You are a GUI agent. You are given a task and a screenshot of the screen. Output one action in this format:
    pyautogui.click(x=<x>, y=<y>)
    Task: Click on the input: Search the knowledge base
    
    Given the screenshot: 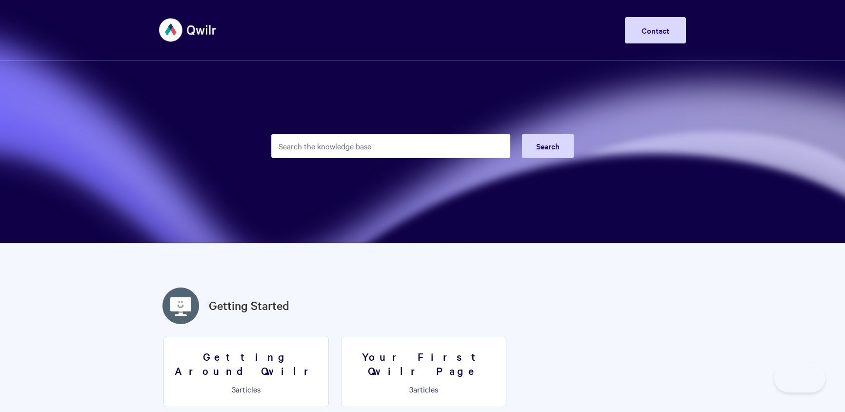 What is the action you would take?
    pyautogui.click(x=391, y=146)
    